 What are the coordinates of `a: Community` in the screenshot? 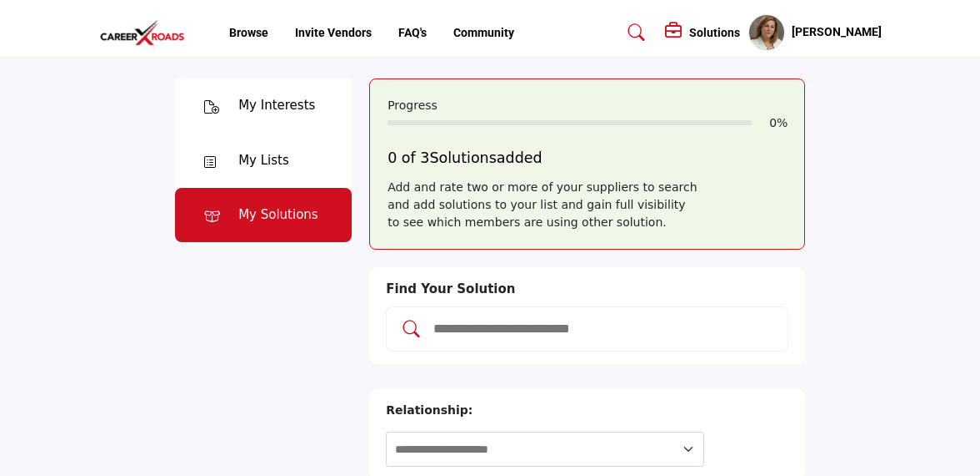 It's located at (483, 33).